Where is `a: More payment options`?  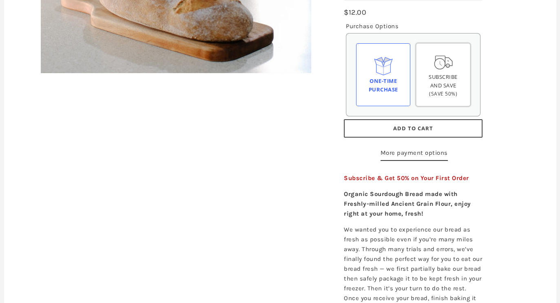
a: More payment options is located at coordinates (414, 154).